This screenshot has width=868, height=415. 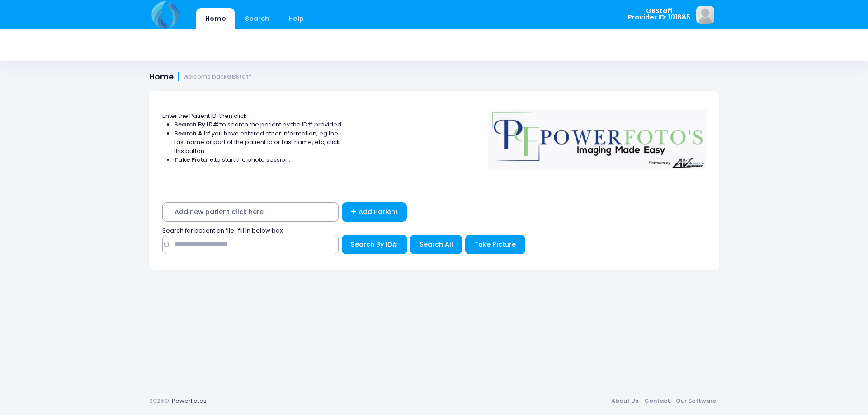 I want to click on li: to search the patient by the ID# provided., so click(x=258, y=125).